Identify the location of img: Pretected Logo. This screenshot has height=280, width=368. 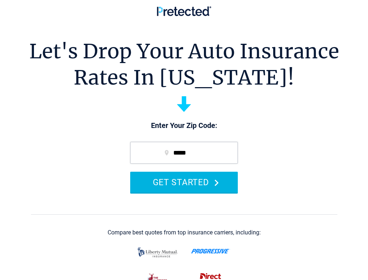
(184, 11).